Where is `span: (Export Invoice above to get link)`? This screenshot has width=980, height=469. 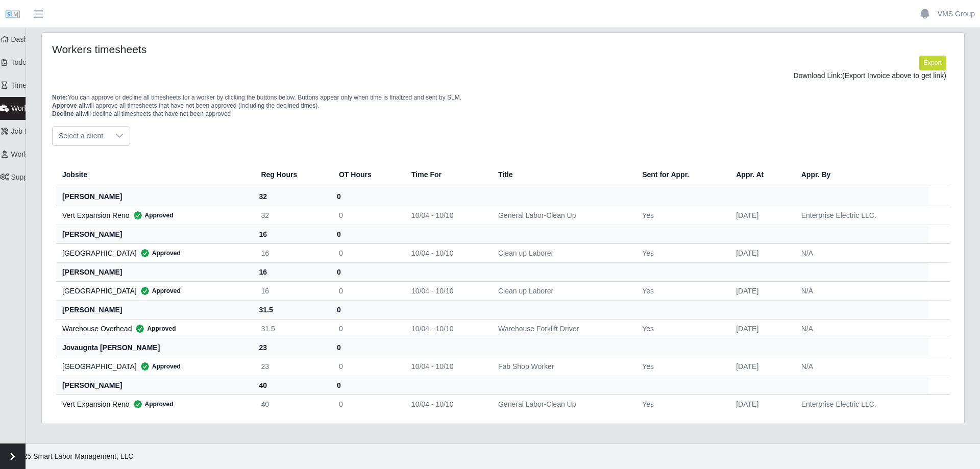
span: (Export Invoice above to get link) is located at coordinates (894, 75).